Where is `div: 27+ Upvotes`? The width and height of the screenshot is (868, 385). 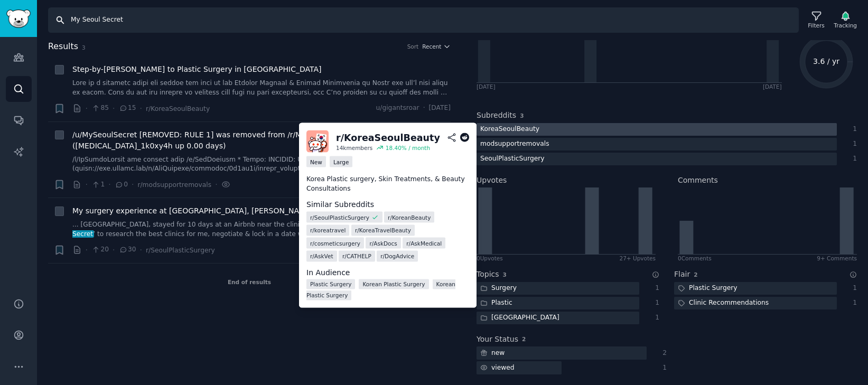
div: 27+ Upvotes is located at coordinates (637, 258).